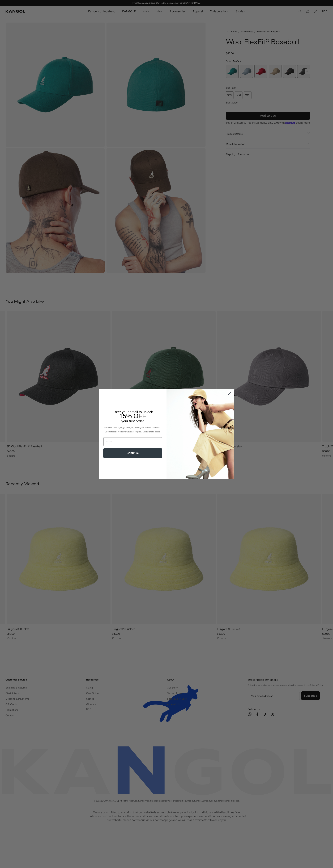 This screenshot has height=868, width=333. Describe the element at coordinates (133, 442) in the screenshot. I see `input: Email` at that location.